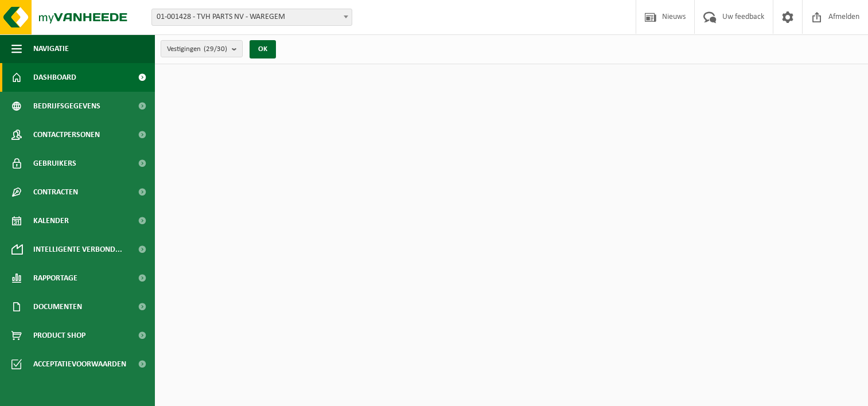 This screenshot has height=406, width=868. What do you see at coordinates (196, 49) in the screenshot?
I see `span: Vestigingen` at bounding box center [196, 49].